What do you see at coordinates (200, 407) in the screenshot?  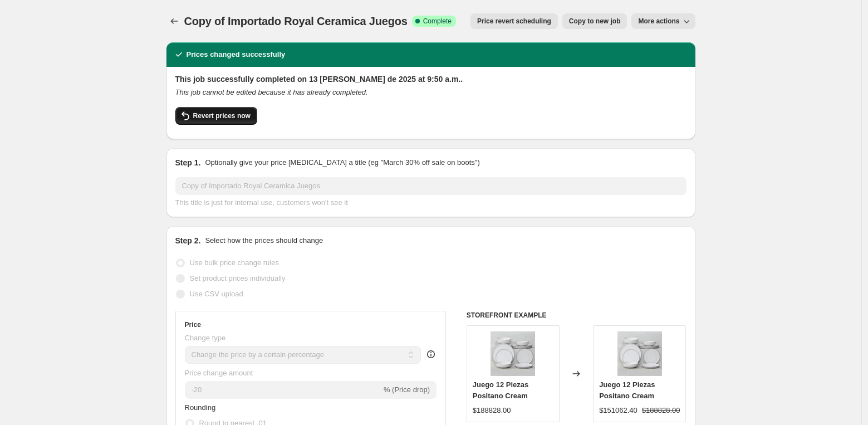 I see `span: Rounding` at bounding box center [200, 407].